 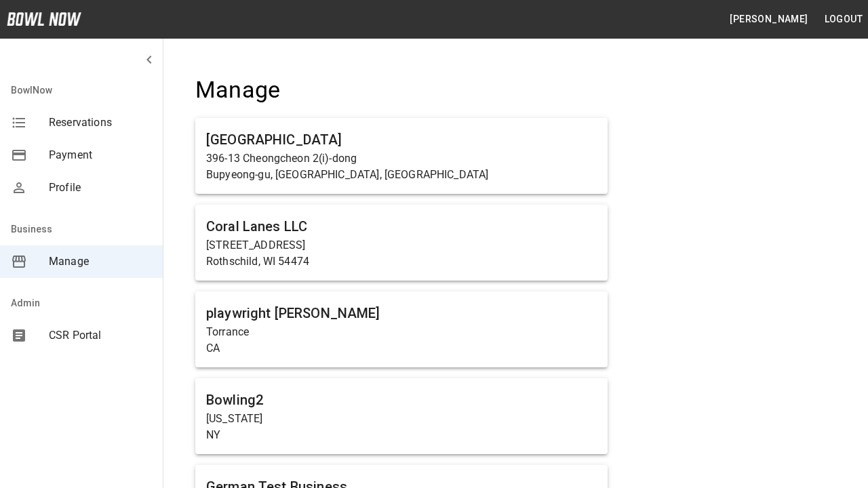 What do you see at coordinates (402, 158) in the screenshot?
I see `p: 396-13 Cheongcheon 2(i)-dong` at bounding box center [402, 158].